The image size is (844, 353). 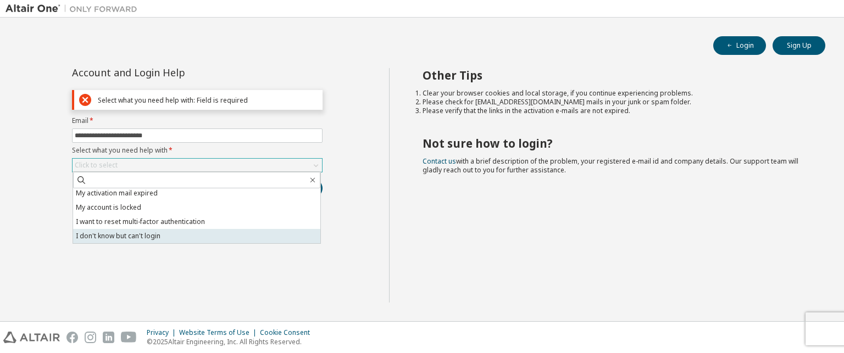 What do you see at coordinates (614, 111) in the screenshot?
I see `li: Please verify that the links in the activation e-mails are not expired.` at bounding box center [614, 111].